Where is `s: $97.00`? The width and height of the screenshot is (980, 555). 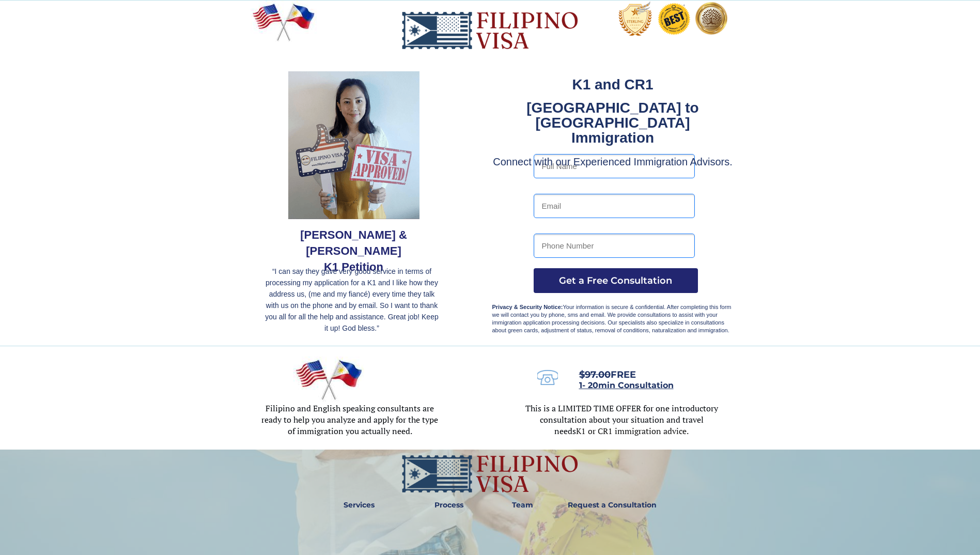
s: $97.00 is located at coordinates (594, 375).